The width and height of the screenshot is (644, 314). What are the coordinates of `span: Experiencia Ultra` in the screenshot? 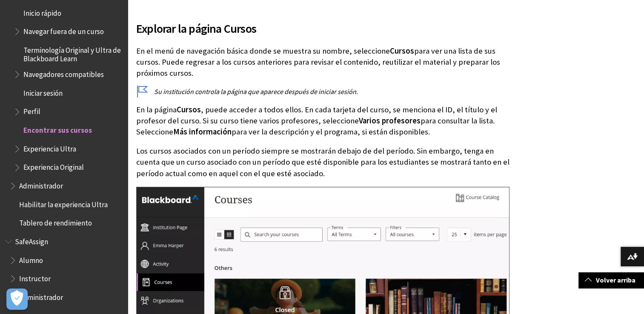 It's located at (49, 147).